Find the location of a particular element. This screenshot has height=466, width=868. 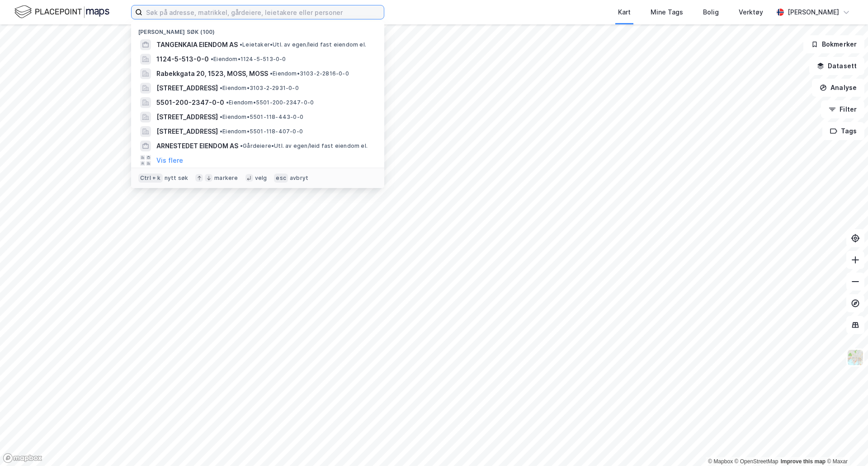

span: Eiendom • 1124-5-513-0-0 is located at coordinates (248, 59).